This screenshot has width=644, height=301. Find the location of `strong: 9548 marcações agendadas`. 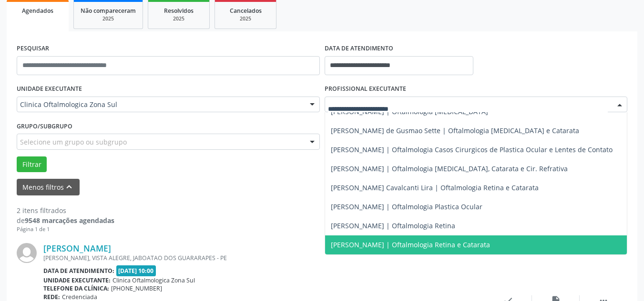

strong: 9548 marcações agendadas is located at coordinates (70, 220).